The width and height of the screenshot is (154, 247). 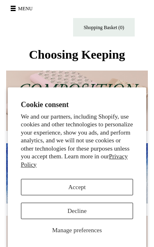 What do you see at coordinates (77, 187) in the screenshot?
I see `button: Accept` at bounding box center [77, 187].